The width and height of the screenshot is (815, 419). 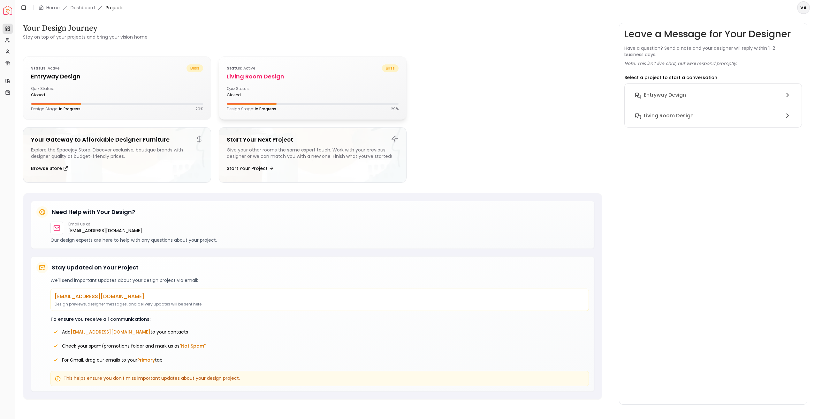 I want to click on div: Give your other rooms the same expert touch. Work with your previous designer or we can match you..., so click(x=312, y=153).